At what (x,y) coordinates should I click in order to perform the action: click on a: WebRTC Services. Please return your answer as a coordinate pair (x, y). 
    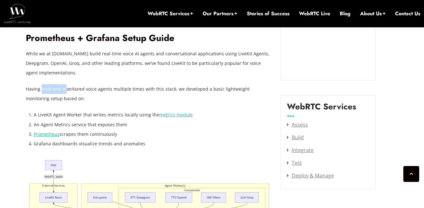
    Looking at the image, I should click on (170, 14).